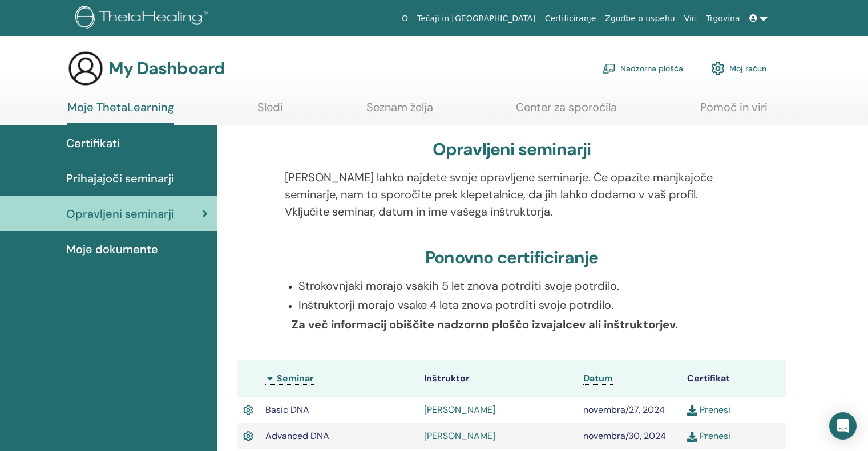  What do you see at coordinates (643, 69) in the screenshot?
I see `a: Nadzorna plošča` at bounding box center [643, 69].